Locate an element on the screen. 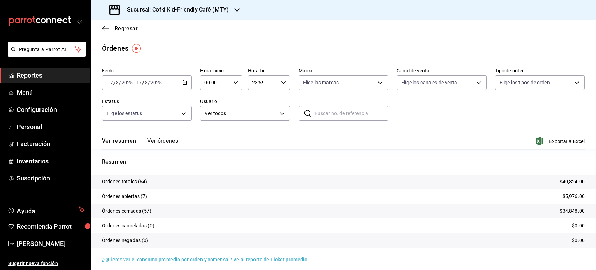 The image size is (596, 270). p: Órdenes canceladas (0) is located at coordinates (128, 225).